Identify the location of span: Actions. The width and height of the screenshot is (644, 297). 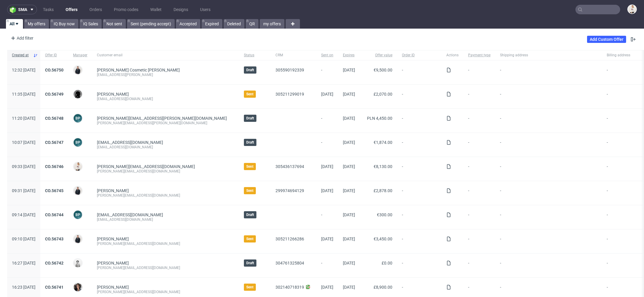
(452, 55).